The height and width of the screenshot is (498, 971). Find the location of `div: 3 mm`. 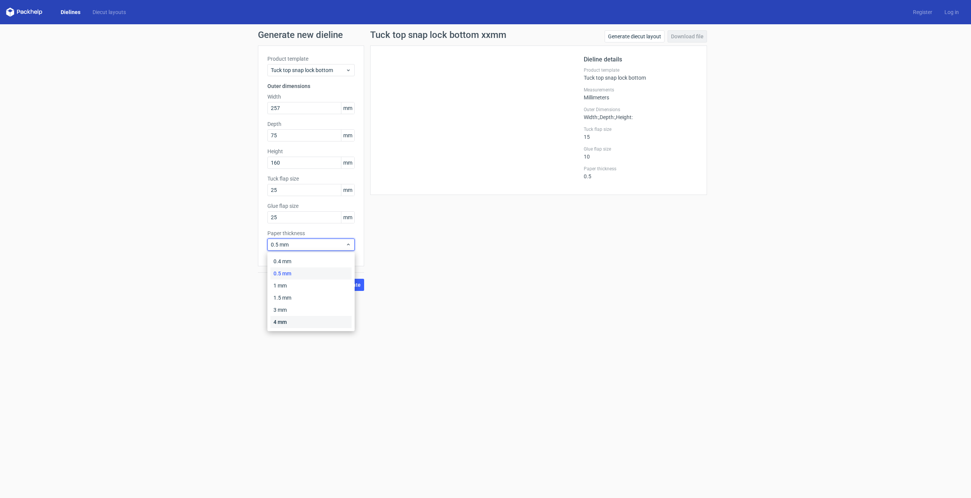

div: 3 mm is located at coordinates (311, 310).